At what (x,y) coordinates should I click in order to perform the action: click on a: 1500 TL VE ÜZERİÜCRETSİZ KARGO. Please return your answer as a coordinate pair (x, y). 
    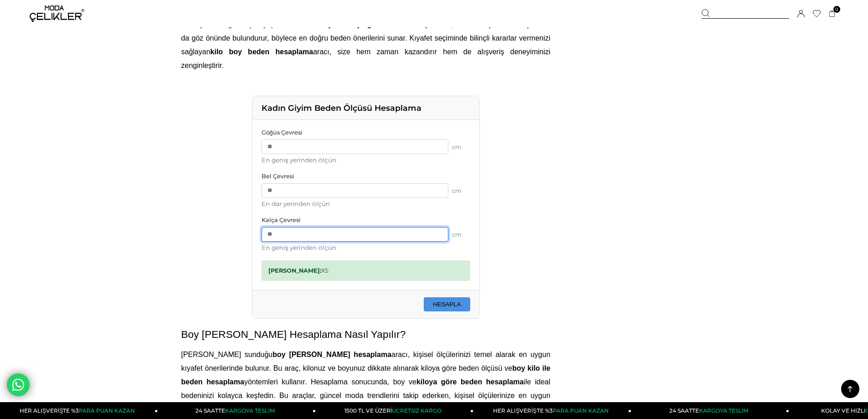
    Looking at the image, I should click on (395, 410).